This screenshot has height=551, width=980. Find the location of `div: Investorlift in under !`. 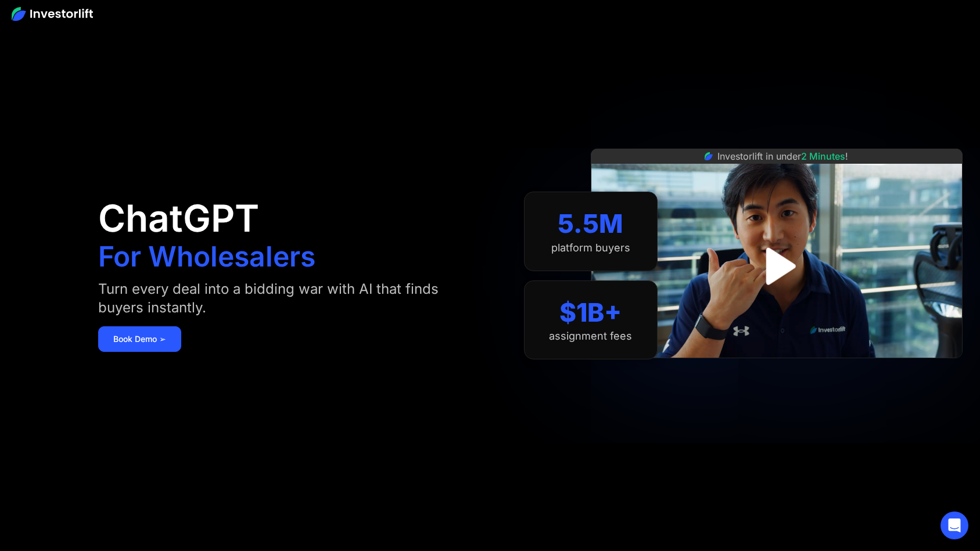

div: Investorlift in under ! is located at coordinates (783, 156).